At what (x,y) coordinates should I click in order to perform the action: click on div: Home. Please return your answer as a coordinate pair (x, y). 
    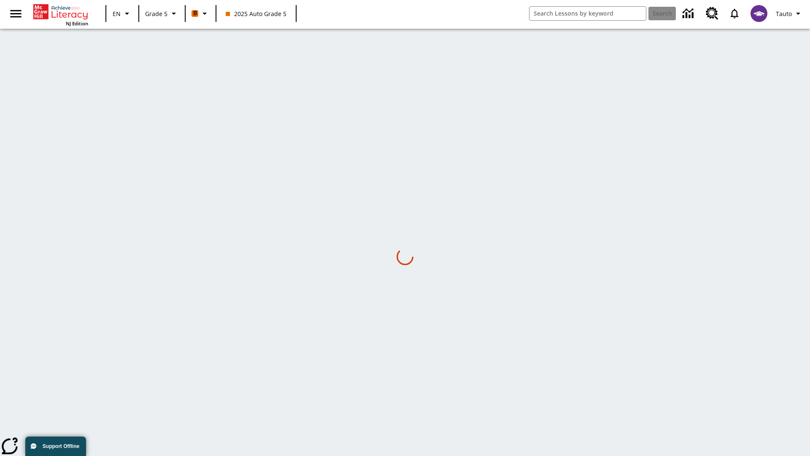
    Looking at the image, I should click on (61, 14).